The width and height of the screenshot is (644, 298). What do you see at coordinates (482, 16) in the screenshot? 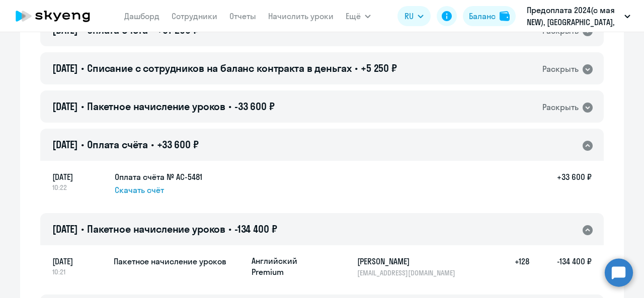
I see `div: Баланс` at bounding box center [482, 16].